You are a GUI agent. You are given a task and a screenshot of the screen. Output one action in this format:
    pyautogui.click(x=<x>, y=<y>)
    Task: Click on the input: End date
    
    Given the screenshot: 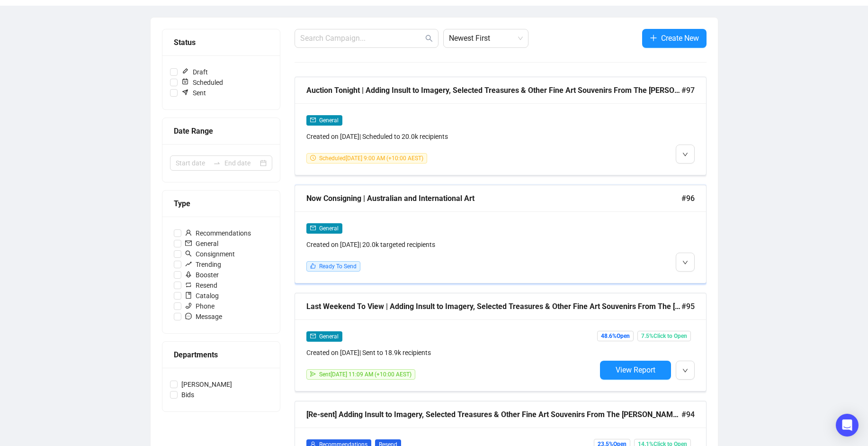 What is the action you would take?
    pyautogui.click(x=241, y=163)
    